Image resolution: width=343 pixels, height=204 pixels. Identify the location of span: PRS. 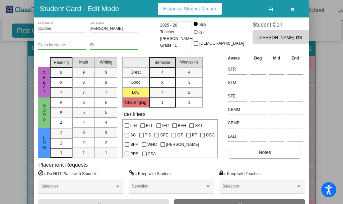
(135, 154).